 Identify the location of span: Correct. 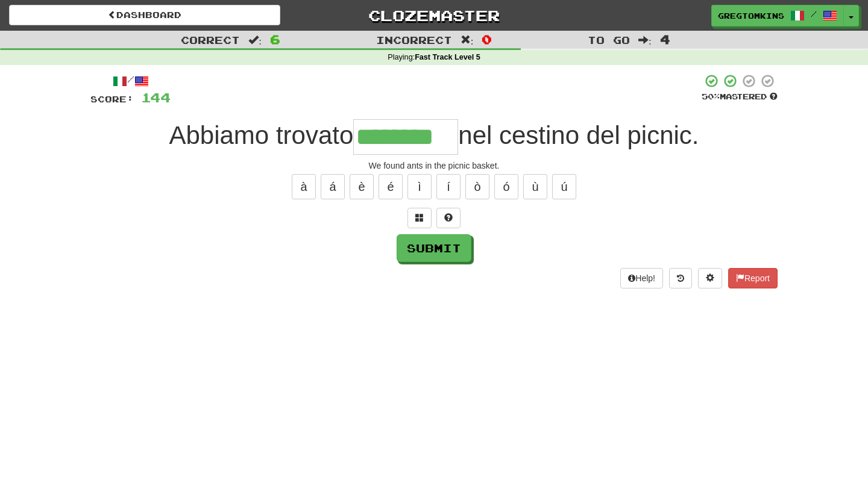
(211, 40).